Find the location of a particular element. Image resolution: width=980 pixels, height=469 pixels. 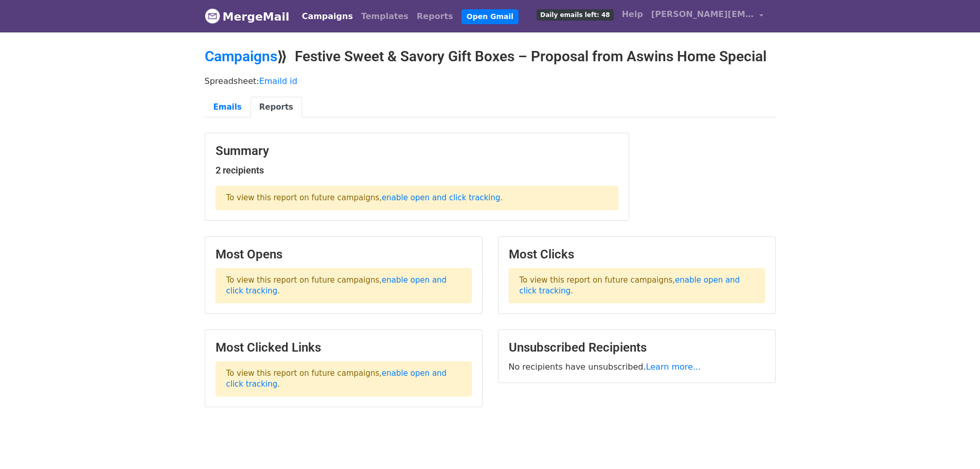

a: enable open and click tracking is located at coordinates (441, 197).